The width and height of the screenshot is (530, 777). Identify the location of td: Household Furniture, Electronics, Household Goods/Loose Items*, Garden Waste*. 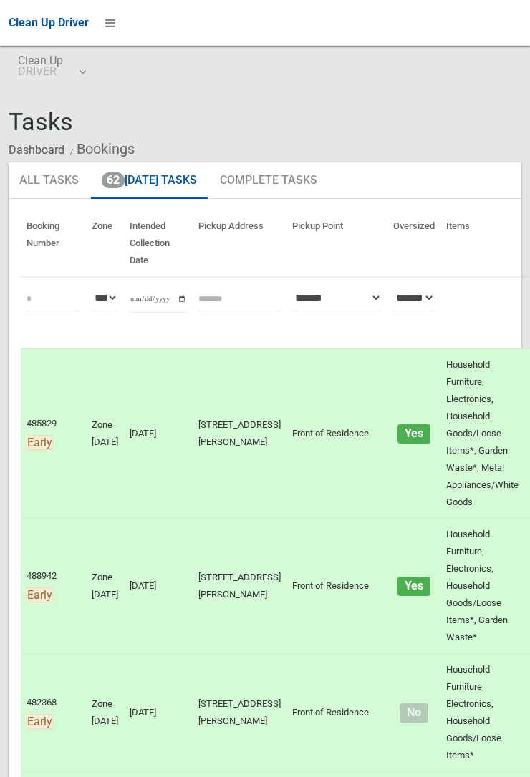
(482, 586).